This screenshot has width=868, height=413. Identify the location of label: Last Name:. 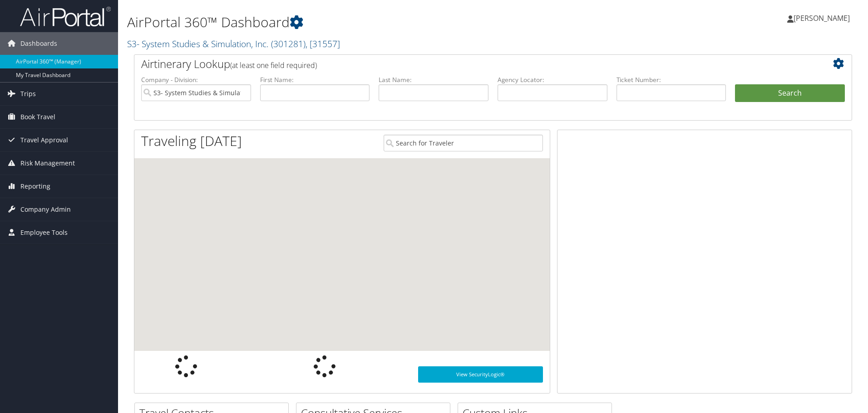
(434, 80).